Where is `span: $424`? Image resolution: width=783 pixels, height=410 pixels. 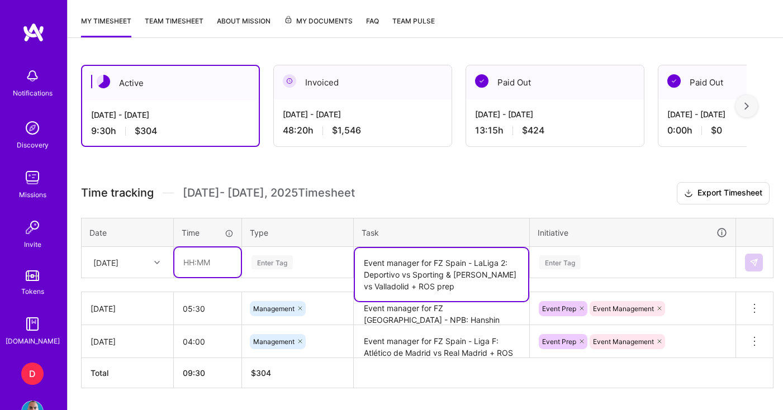
span: $424 is located at coordinates (534, 130).